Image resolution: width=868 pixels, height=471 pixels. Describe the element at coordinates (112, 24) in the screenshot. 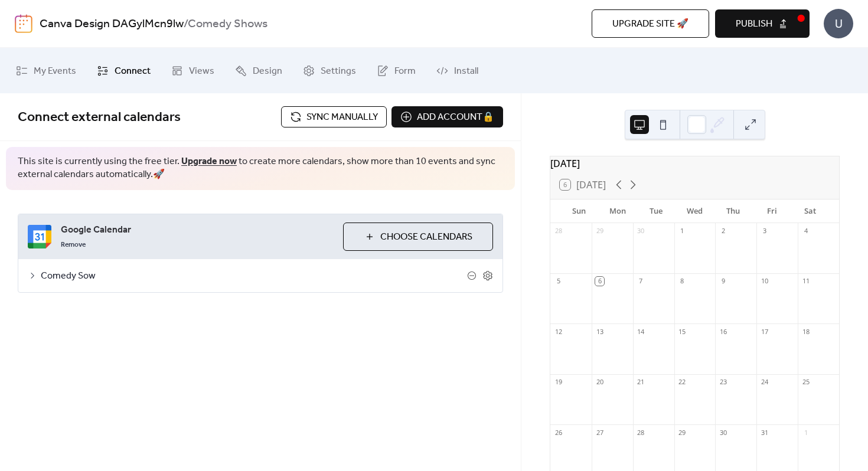

I see `a: Canva Design DAGylMcn9lw` at that location.